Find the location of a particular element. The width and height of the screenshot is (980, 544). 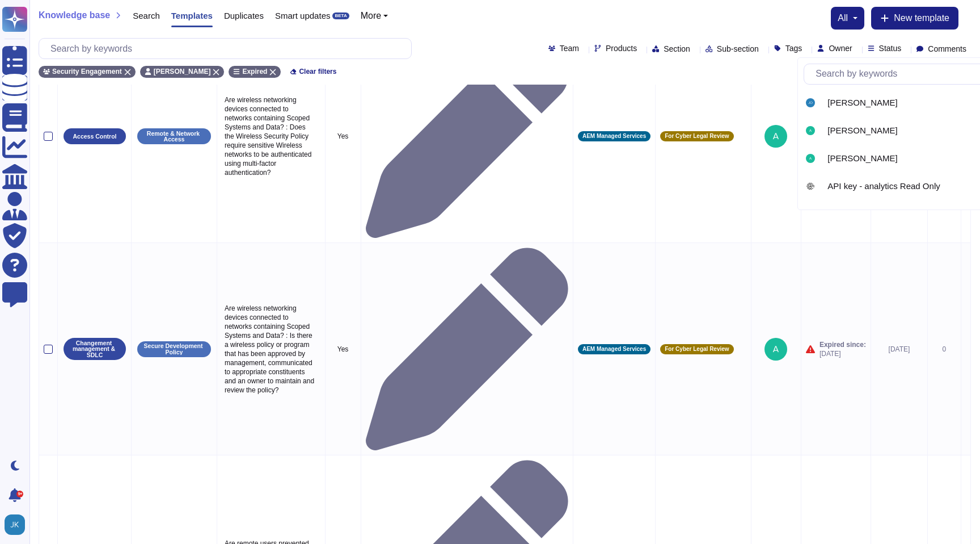

span: Clear filters is located at coordinates (318, 72).